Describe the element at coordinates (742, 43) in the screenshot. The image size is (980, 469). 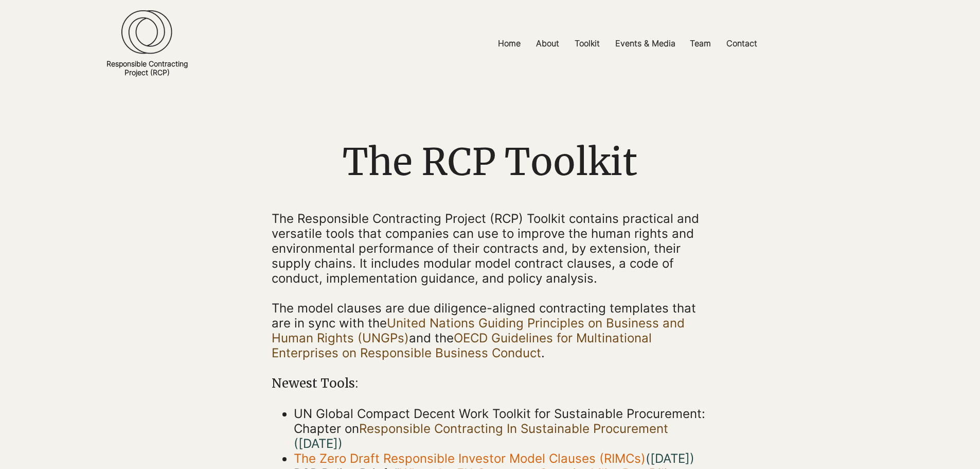
I see `a: Contact` at that location.